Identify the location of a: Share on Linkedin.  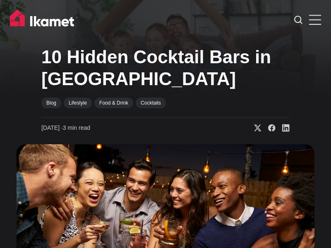
(282, 128).